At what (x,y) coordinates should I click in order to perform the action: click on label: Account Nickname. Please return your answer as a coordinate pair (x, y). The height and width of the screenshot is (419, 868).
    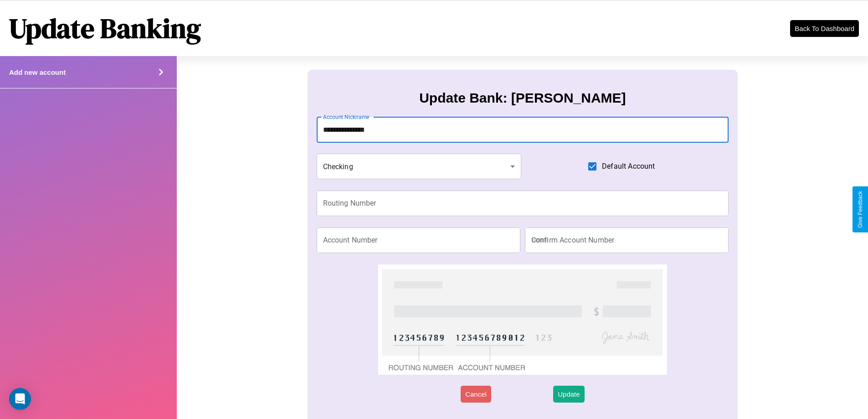
    Looking at the image, I should click on (347, 117).